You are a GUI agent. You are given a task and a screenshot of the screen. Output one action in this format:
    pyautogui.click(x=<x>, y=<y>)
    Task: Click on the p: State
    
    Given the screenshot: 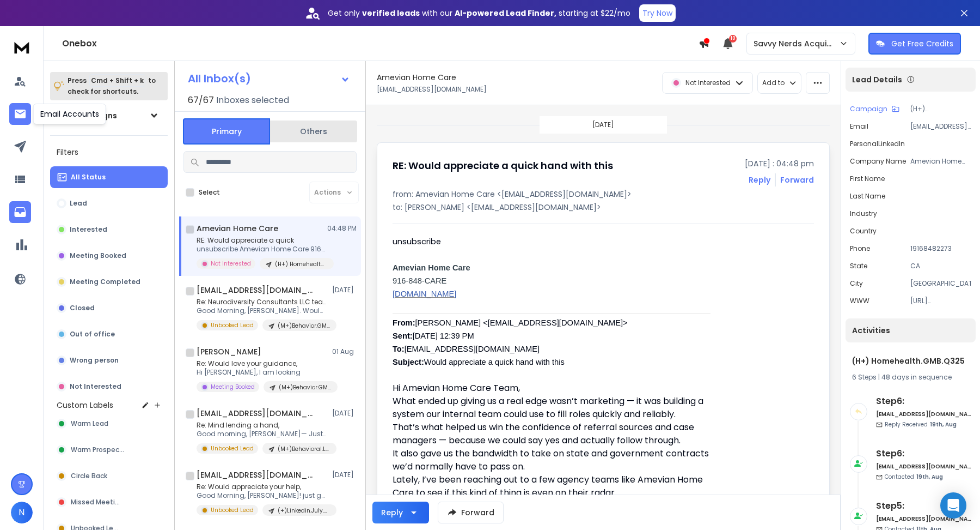 What is the action you would take?
    pyautogui.click(x=858, y=266)
    